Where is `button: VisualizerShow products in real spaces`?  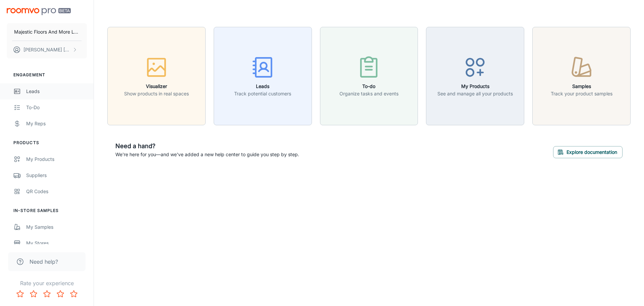
button: VisualizerShow products in real spaces is located at coordinates (156, 76).